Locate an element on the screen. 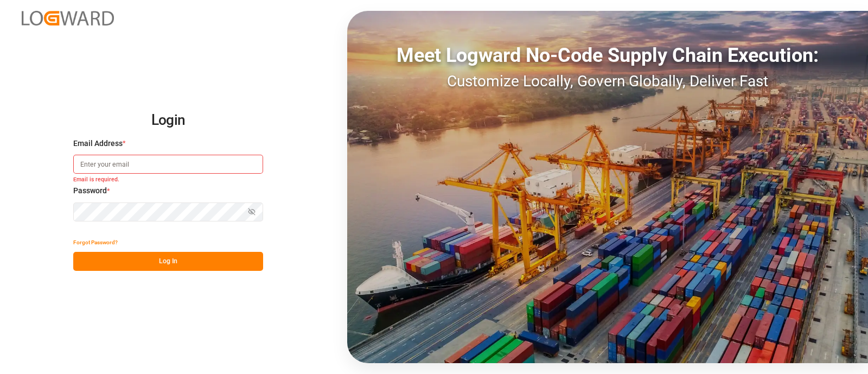 The image size is (868, 374). small: Email is required. is located at coordinates (168, 180).